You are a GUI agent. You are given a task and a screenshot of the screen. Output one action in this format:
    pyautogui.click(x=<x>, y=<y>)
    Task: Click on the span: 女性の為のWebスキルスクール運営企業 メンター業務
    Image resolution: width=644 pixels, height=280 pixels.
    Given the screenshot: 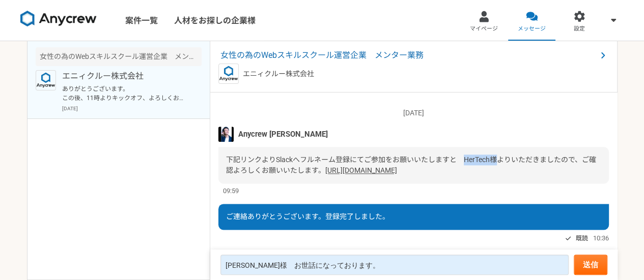 What is the action you would take?
    pyautogui.click(x=408, y=55)
    